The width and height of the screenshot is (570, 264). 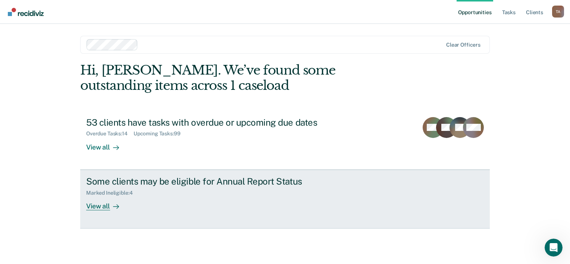 What do you see at coordinates (217, 181) in the screenshot?
I see `div: Some clients may be eligible for Annual Report Status` at bounding box center [217, 181].